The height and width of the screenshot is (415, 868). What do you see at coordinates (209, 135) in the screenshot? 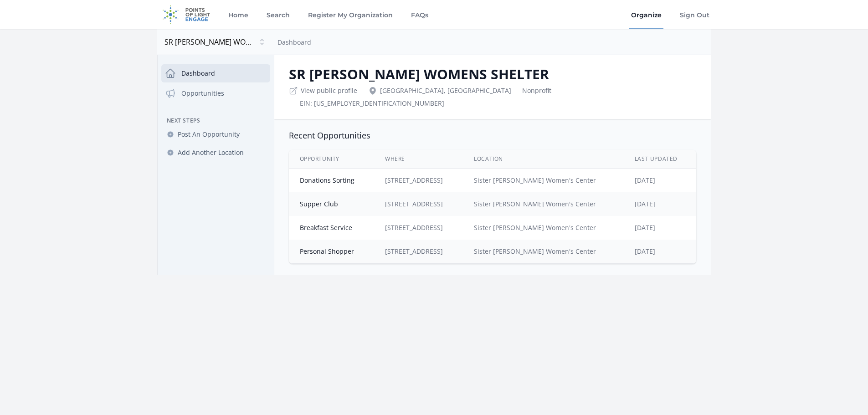
I see `span: Post An Opportunity` at bounding box center [209, 135].